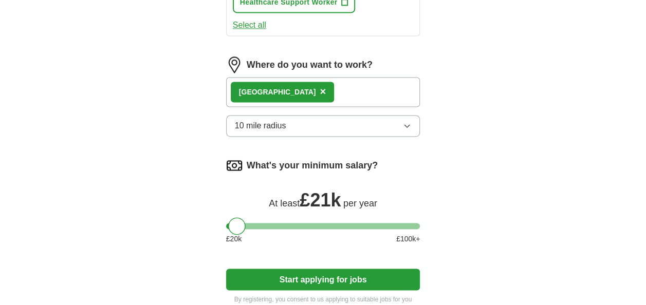 This screenshot has width=646, height=305. I want to click on img: location.png, so click(234, 65).